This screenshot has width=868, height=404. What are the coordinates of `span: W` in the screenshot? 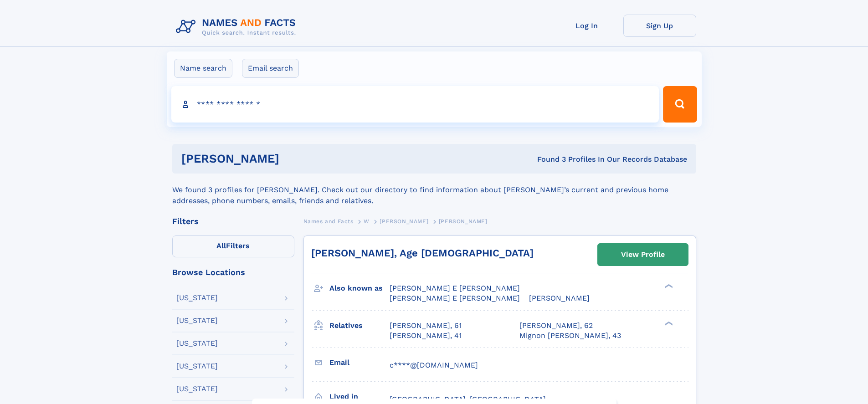 It's located at (366, 221).